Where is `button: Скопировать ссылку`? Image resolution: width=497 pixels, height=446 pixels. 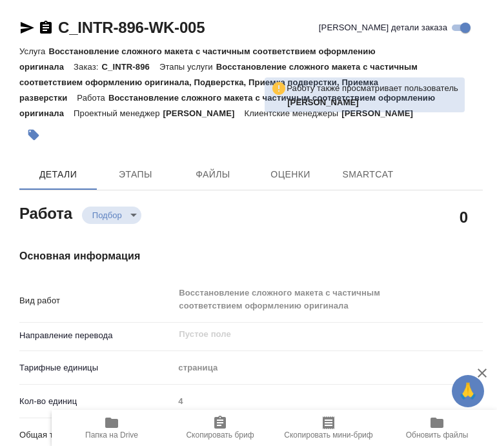 button: Скопировать ссылку is located at coordinates (46, 28).